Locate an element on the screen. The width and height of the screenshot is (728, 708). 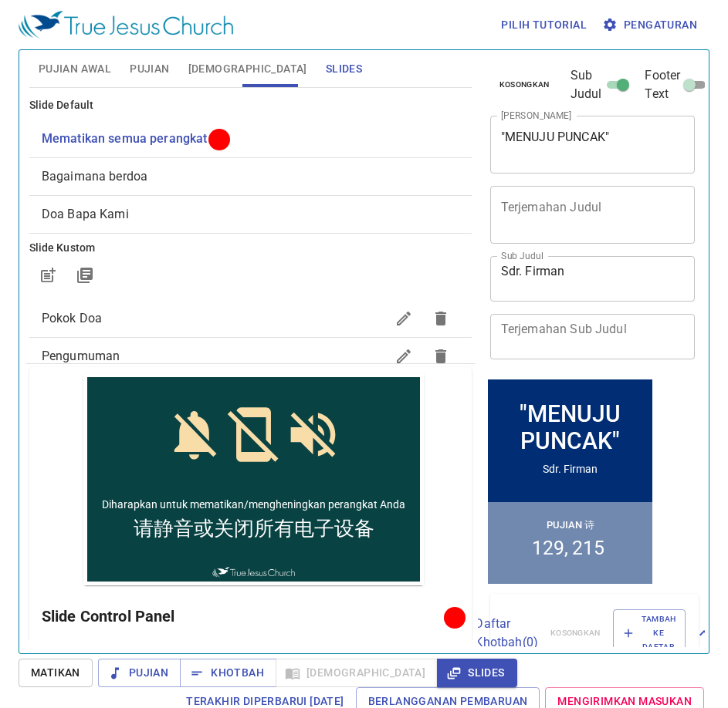
span: Pujian Awal is located at coordinates (75, 69).